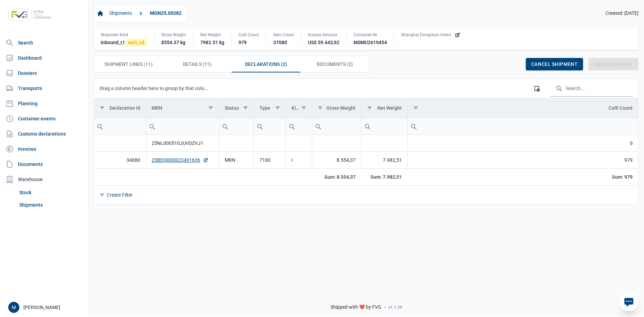  I want to click on a: Shipments, so click(51, 205).